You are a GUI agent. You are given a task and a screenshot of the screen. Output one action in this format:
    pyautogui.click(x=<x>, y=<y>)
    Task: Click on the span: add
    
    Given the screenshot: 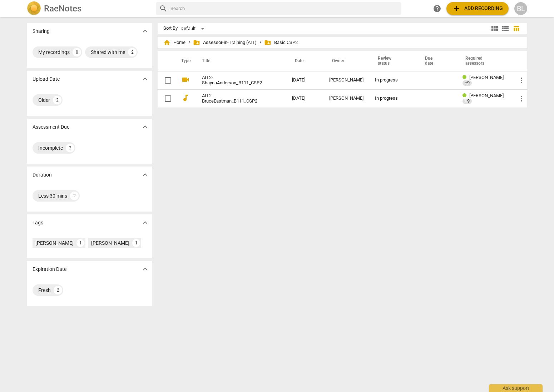 What is the action you would take?
    pyautogui.click(x=456, y=9)
    